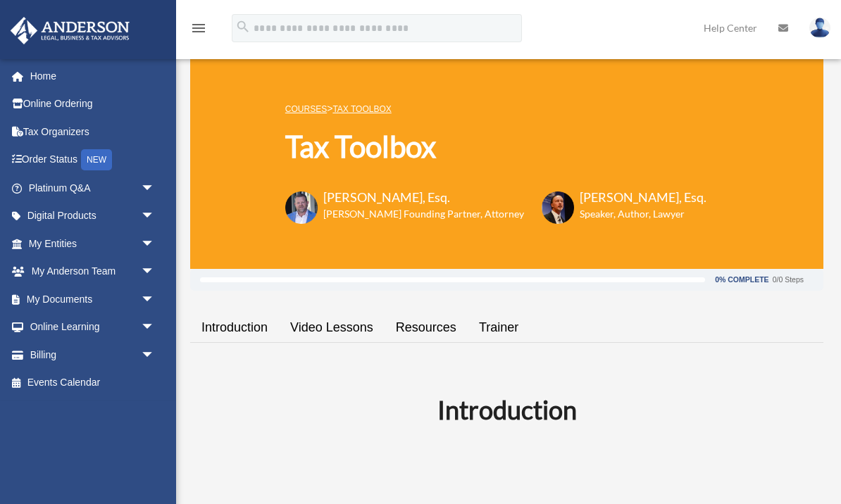 This screenshot has height=504, width=841. I want to click on a: Tax Organizers, so click(93, 132).